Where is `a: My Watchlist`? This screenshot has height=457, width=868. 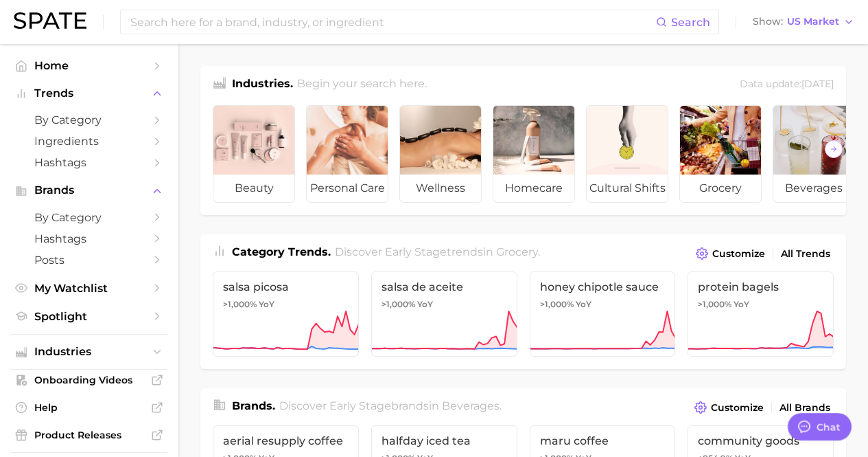
a: My Watchlist is located at coordinates (89, 288).